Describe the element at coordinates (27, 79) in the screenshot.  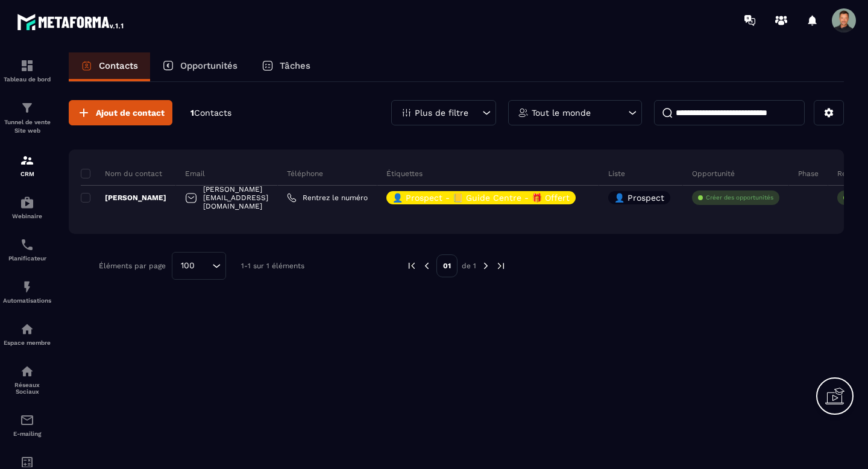
I see `p: Tableau de bord` at that location.